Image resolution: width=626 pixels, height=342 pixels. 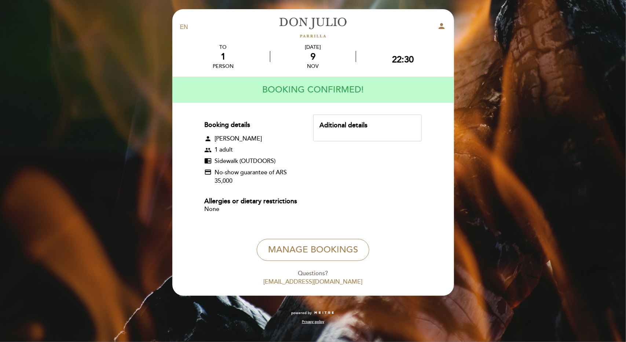 I want to click on span: credit_card, so click(x=208, y=177).